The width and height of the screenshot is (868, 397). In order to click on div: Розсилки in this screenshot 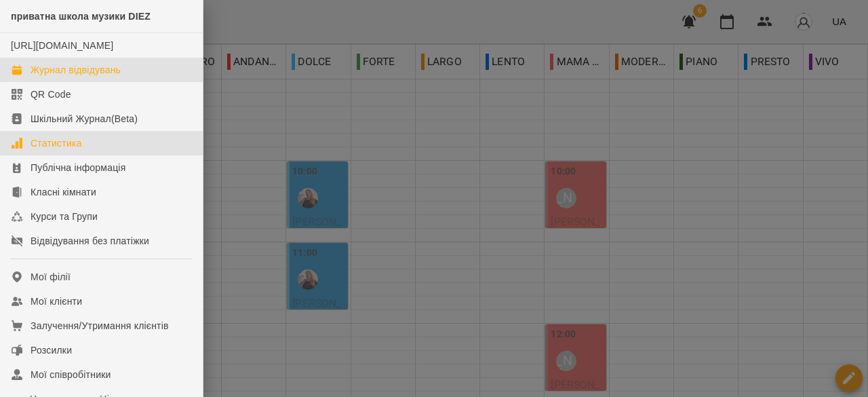, I will do `click(51, 350)`.